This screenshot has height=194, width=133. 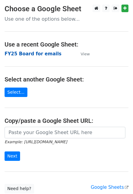 What do you see at coordinates (82, 54) in the screenshot?
I see `a: View` at bounding box center [82, 54].